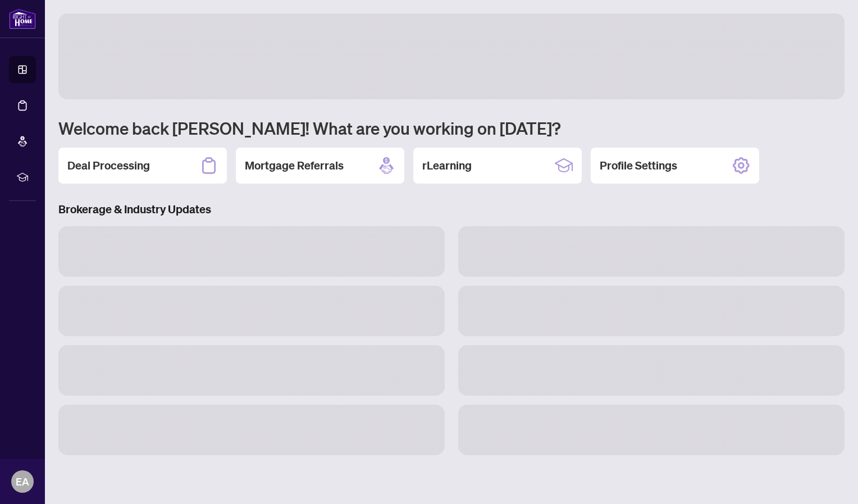  What do you see at coordinates (447, 166) in the screenshot?
I see `h2: rLearning` at bounding box center [447, 166].